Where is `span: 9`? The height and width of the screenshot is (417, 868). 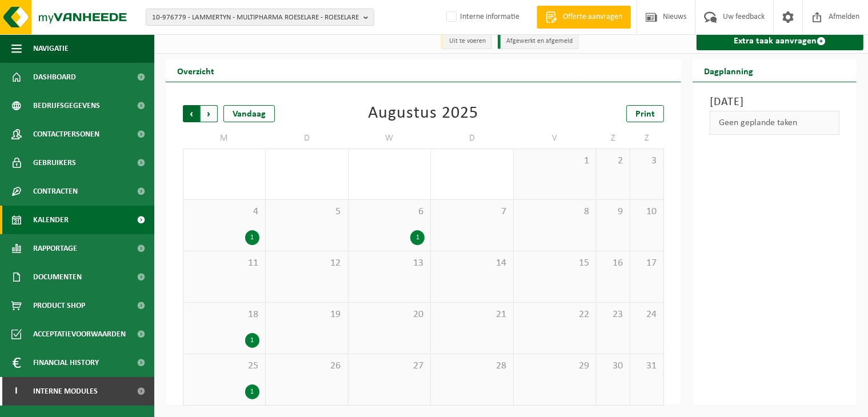 span: 9 is located at coordinates (613, 212).